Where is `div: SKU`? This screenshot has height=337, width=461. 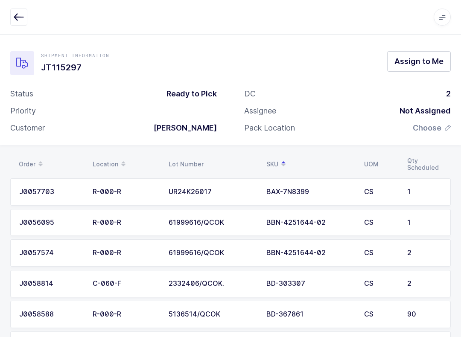
div: SKU is located at coordinates (310, 164).